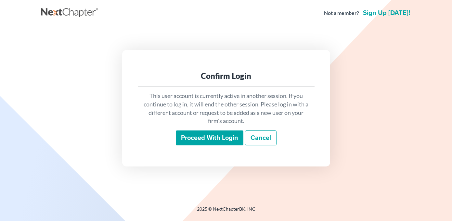 This screenshot has height=221, width=452. What do you see at coordinates (260, 138) in the screenshot?
I see `a: Cancel` at bounding box center [260, 138].